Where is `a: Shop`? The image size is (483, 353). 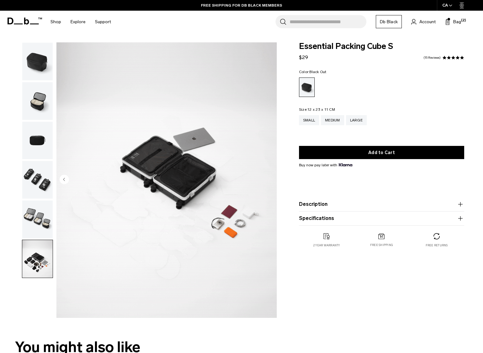 a: Shop is located at coordinates (56, 22).